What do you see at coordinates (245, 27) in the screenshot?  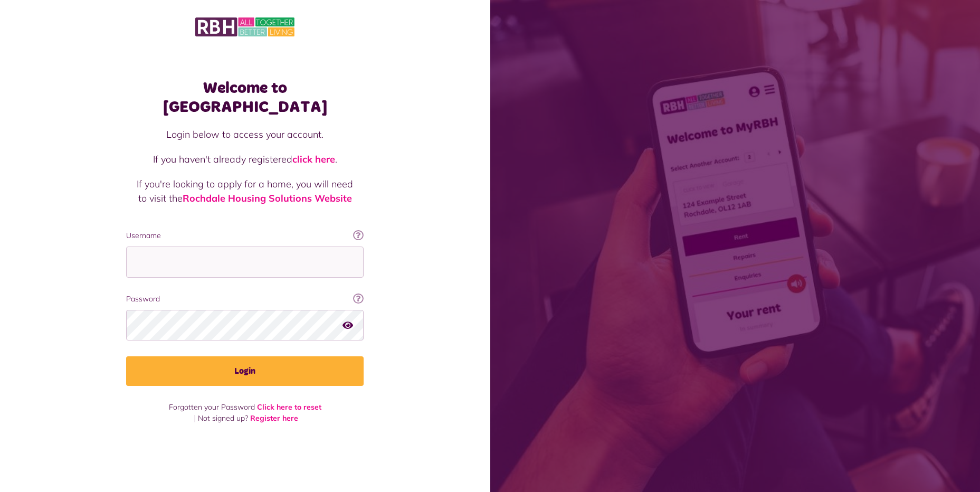 I see `img: MyRBH` at bounding box center [245, 27].